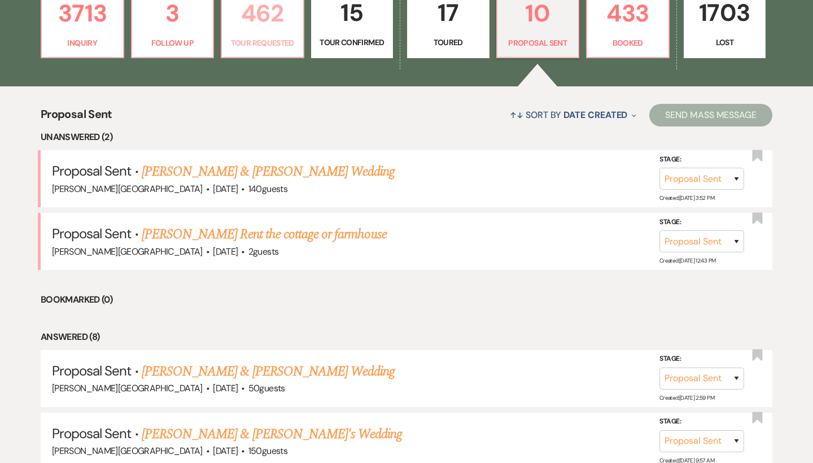 The height and width of the screenshot is (463, 813). Describe the element at coordinates (352, 42) in the screenshot. I see `p: Tour Confirmed` at that location.